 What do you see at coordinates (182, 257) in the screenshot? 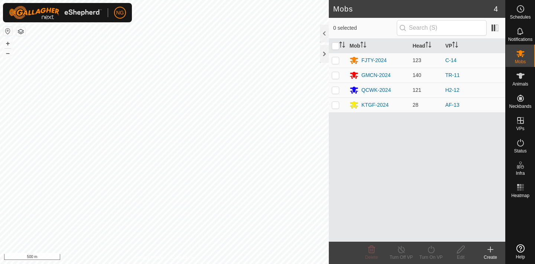
I see `a: Contact Us` at bounding box center [182, 257].